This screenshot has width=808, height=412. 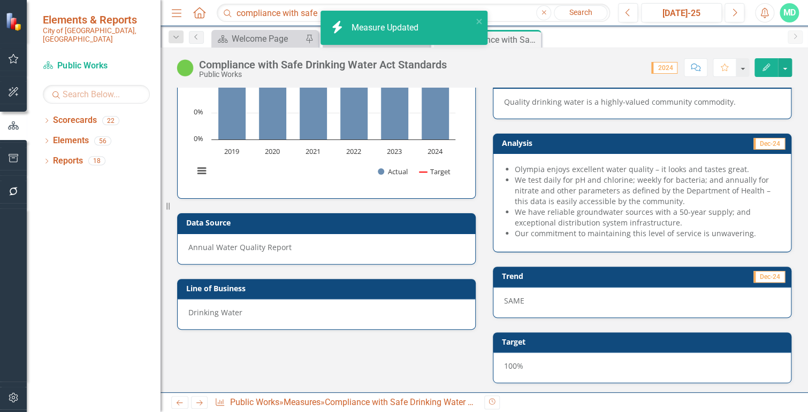 What do you see at coordinates (215, 312) in the screenshot?
I see `span: Drinking Water` at bounding box center [215, 312].